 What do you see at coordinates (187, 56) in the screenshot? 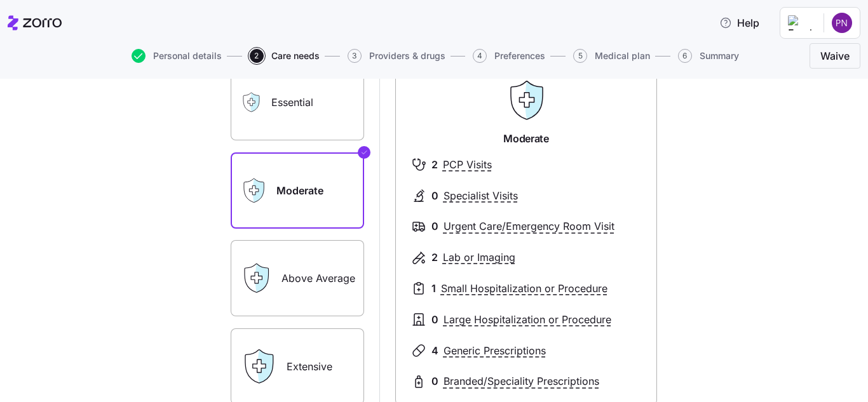
I see `span: Personal details` at bounding box center [187, 56].